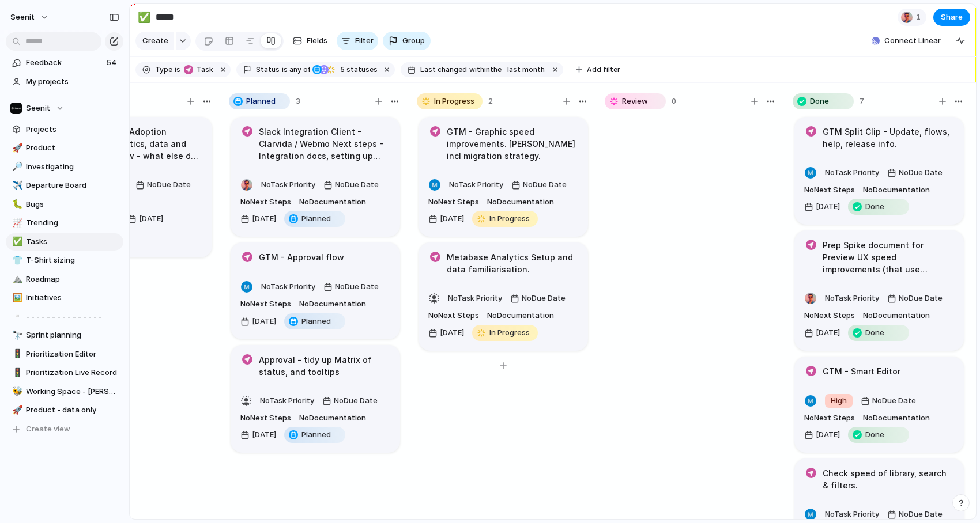 This screenshot has height=523, width=980. What do you see at coordinates (65, 205) in the screenshot?
I see `a: 🐛Bugs` at bounding box center [65, 205].